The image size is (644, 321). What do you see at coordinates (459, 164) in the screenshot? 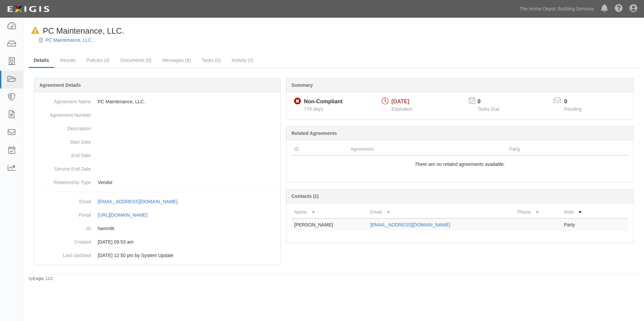
I see `i: There are no related agreements available.` at bounding box center [459, 164].